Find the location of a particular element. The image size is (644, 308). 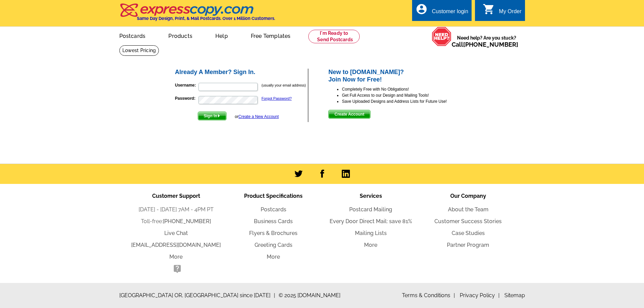

li: Toll-free: is located at coordinates (176, 222).